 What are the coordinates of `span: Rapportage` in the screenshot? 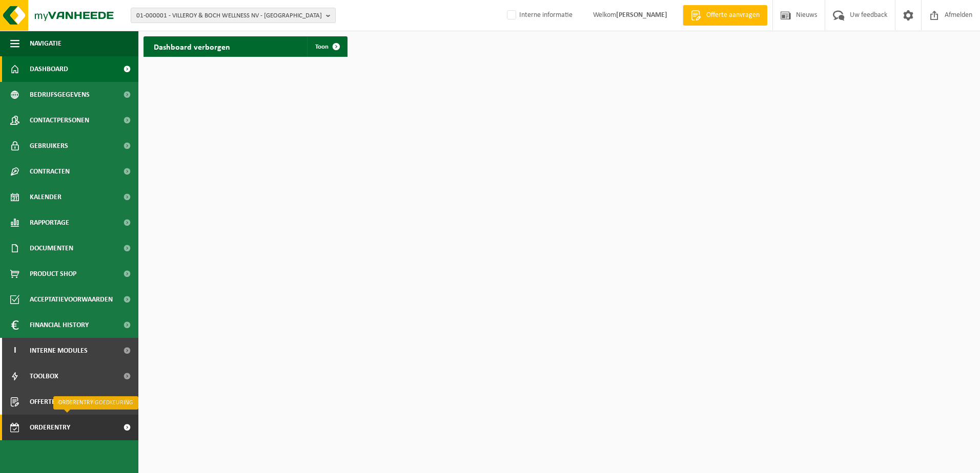 It's located at (49, 223).